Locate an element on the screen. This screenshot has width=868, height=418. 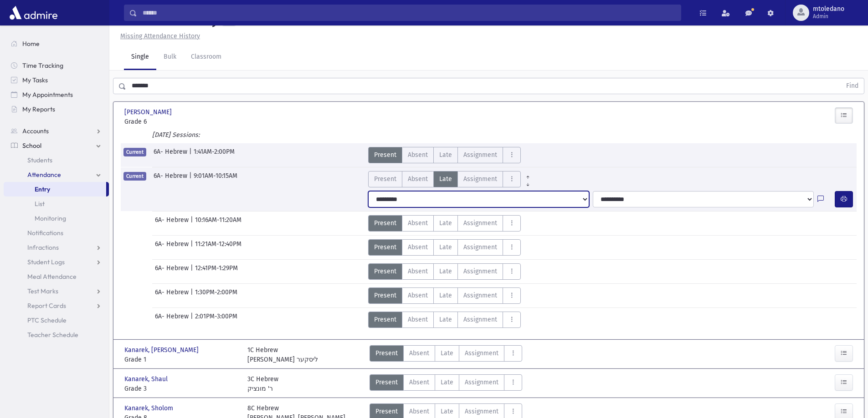
span: Report Cards is located at coordinates (46, 306).